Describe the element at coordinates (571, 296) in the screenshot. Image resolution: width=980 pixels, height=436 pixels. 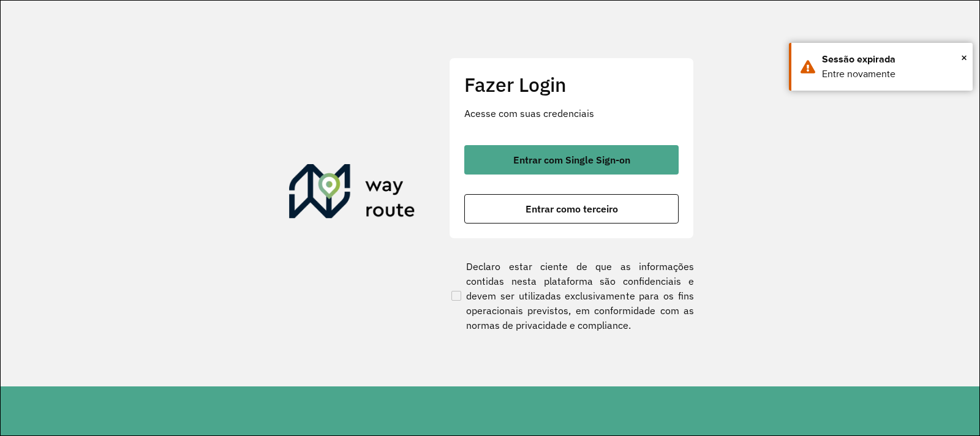
I see `label: Declaro estar ciente de que as informações contidas nesta plataforma são confidenciais e devem se...` at that location.